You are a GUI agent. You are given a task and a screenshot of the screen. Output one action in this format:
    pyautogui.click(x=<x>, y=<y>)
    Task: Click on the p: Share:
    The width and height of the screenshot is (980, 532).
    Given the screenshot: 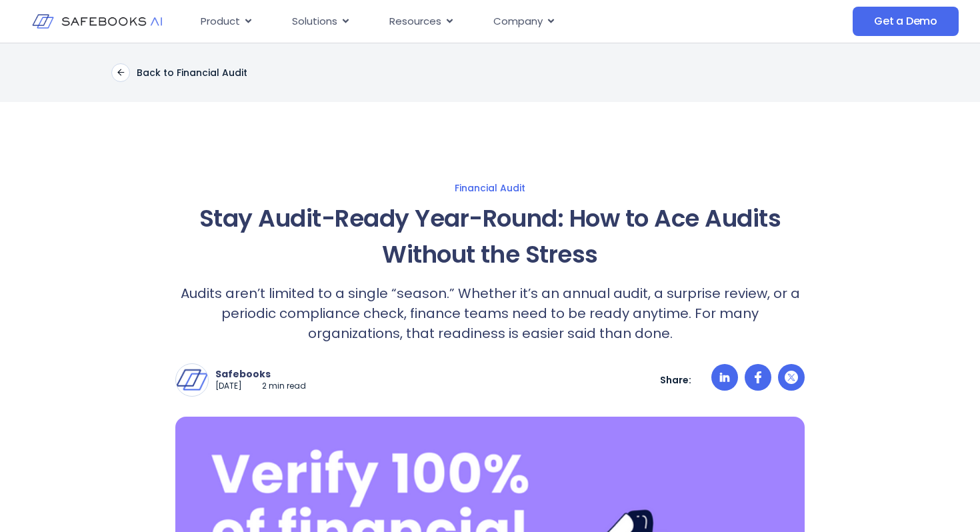 What is the action you would take?
    pyautogui.click(x=675, y=379)
    